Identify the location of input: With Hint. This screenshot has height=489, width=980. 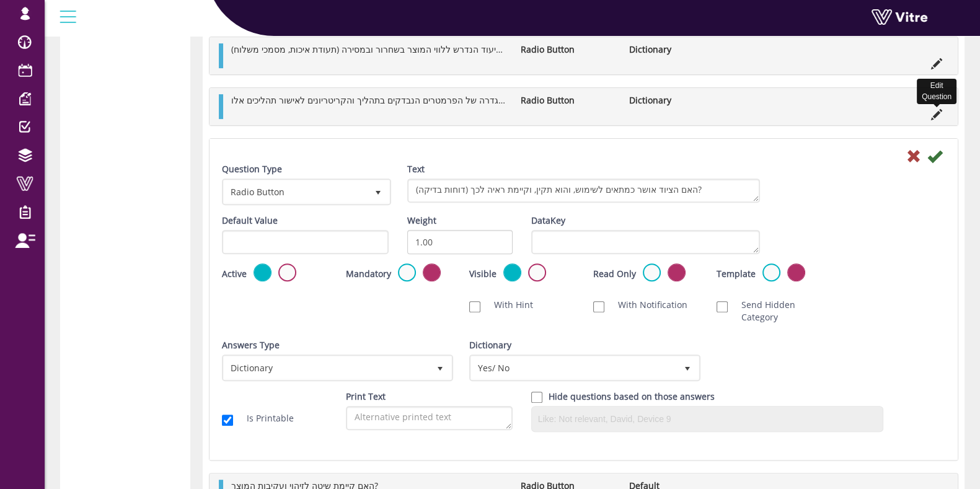
(475, 307).